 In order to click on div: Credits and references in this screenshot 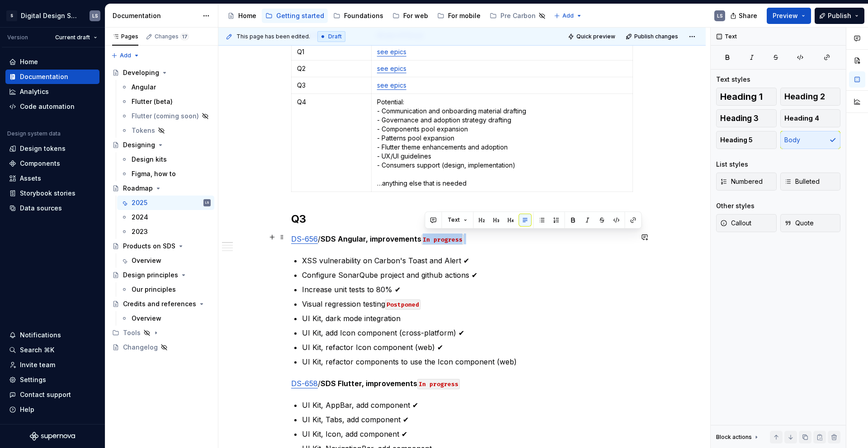, I will do `click(160, 304)`.